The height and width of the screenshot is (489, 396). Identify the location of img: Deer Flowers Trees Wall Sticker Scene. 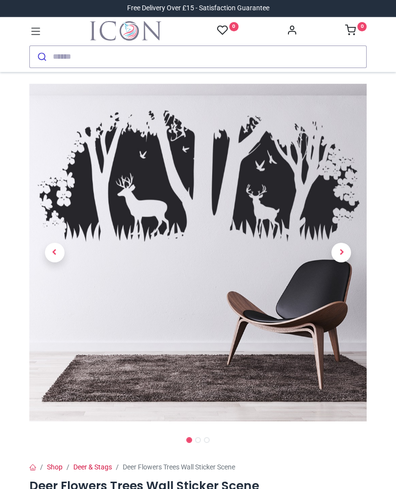
(198, 252).